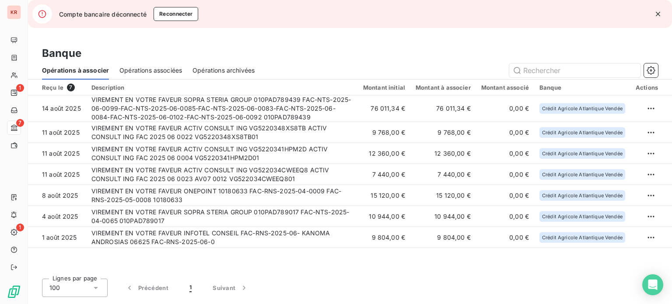 The image size is (672, 304). Describe the element at coordinates (222, 154) in the screenshot. I see `td: VIREMENT EN VOTRE FAVEUR ACTIV CONSULT ING VG5220341HPM2D ACTIV CONSULT ING FAC 2025 06 0004 VG52...` at that location.